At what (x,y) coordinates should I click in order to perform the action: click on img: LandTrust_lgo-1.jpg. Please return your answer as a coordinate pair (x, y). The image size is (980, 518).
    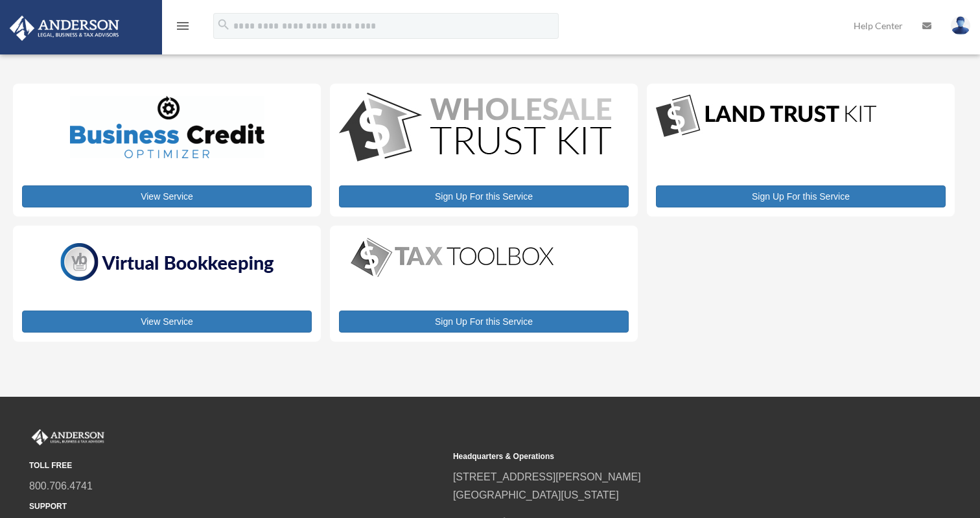
    Looking at the image, I should click on (766, 116).